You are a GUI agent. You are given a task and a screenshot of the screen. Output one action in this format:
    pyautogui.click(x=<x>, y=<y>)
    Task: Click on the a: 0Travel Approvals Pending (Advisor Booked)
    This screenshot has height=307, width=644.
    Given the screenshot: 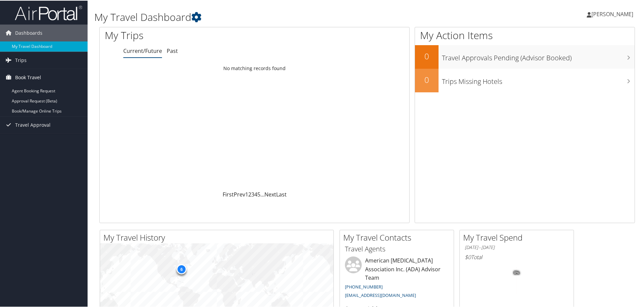 What is the action you would take?
    pyautogui.click(x=525, y=56)
    